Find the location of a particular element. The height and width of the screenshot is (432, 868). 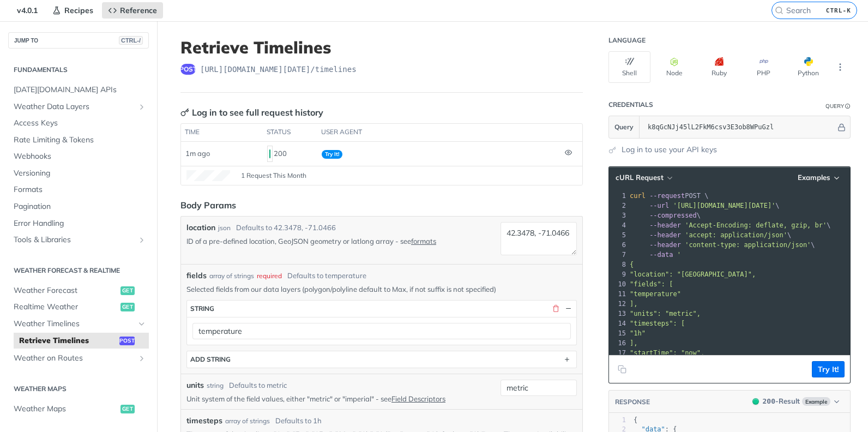

a: Weather TimelinesHide subpages for Weather Timelines is located at coordinates (79, 325).